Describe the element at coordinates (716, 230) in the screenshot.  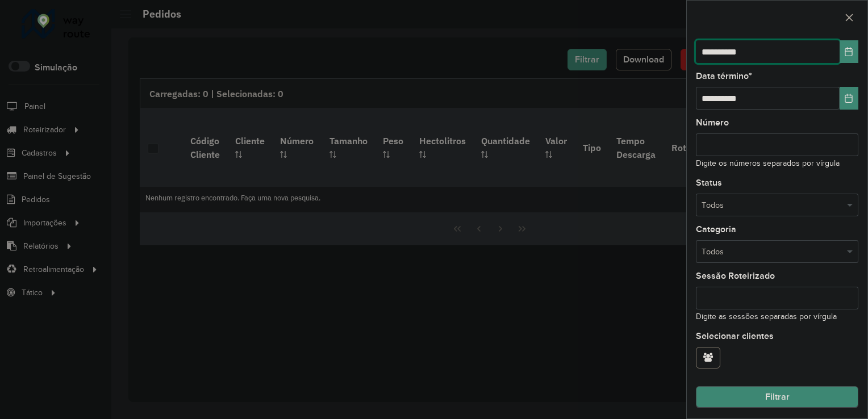
I see `label: Categoria` at that location.